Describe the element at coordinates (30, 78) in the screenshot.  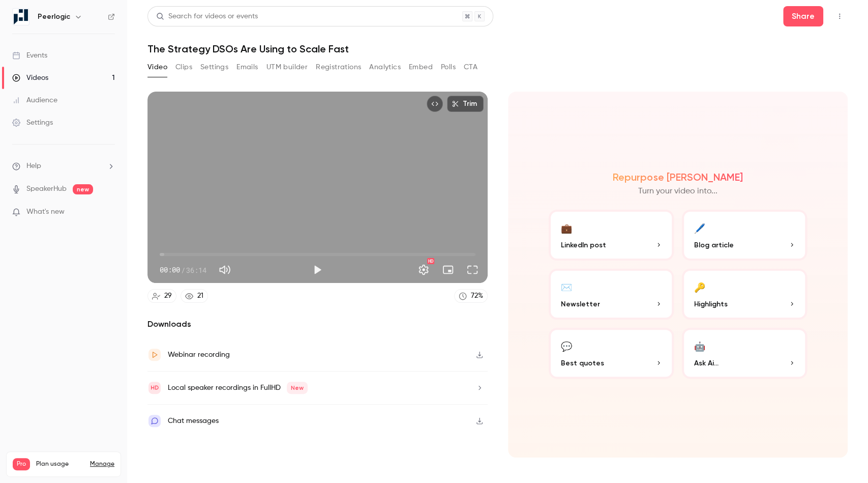
I see `div: Videos` at that location.